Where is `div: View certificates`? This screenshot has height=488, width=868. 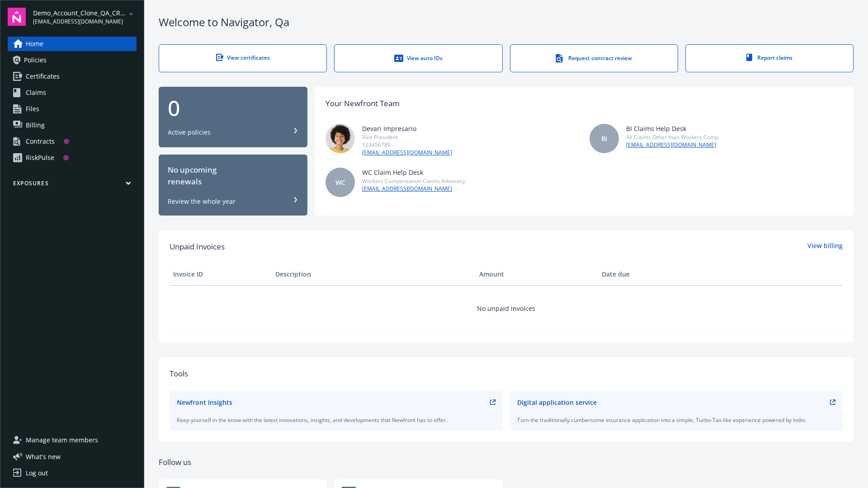
div: View certificates is located at coordinates (243, 58).